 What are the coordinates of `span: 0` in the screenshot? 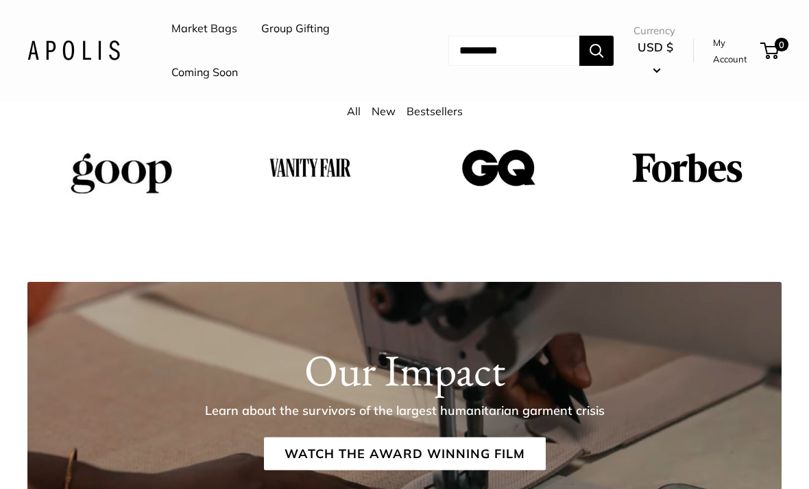 It's located at (782, 45).